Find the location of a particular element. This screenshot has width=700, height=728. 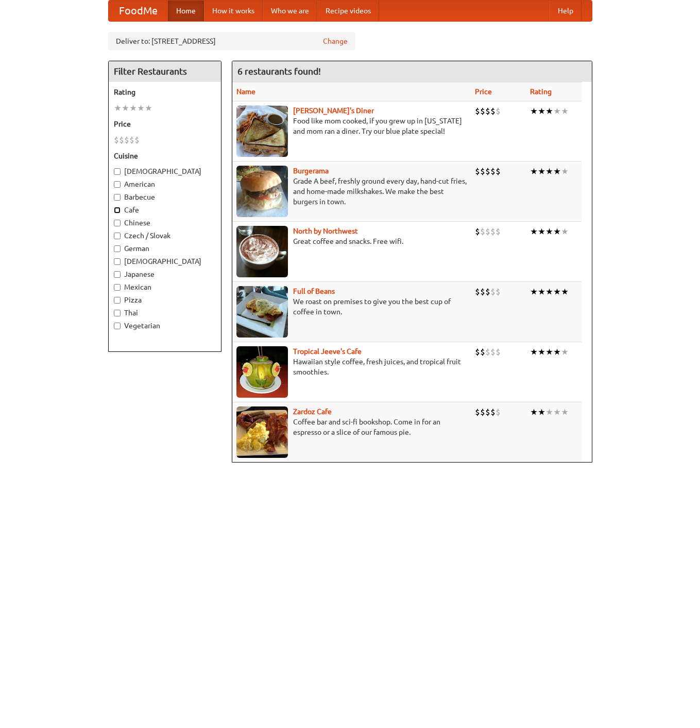

input: German is located at coordinates (117, 249).